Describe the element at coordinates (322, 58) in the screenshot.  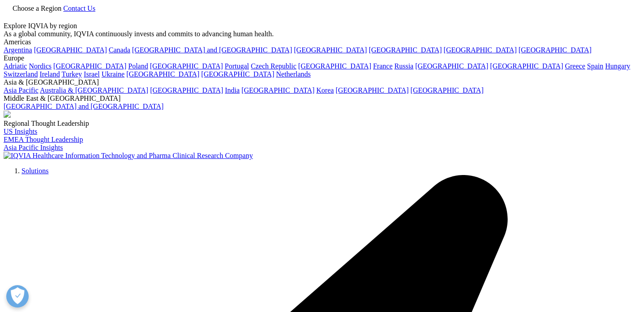
I see `div: Europe` at that location.